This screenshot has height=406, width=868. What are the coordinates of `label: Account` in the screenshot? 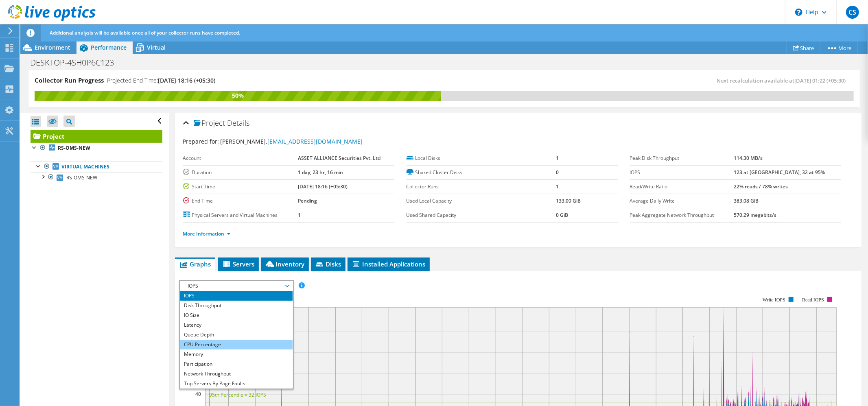 It's located at (241, 159).